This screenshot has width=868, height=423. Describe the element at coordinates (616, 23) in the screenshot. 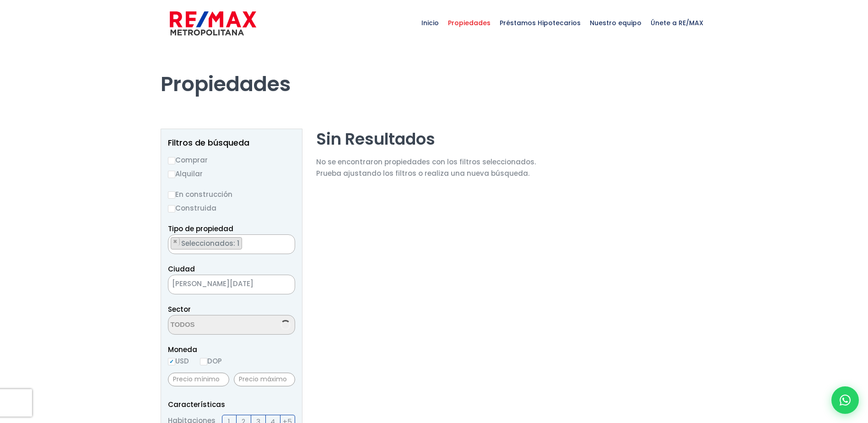

I see `span: Nuestro equipo` at that location.